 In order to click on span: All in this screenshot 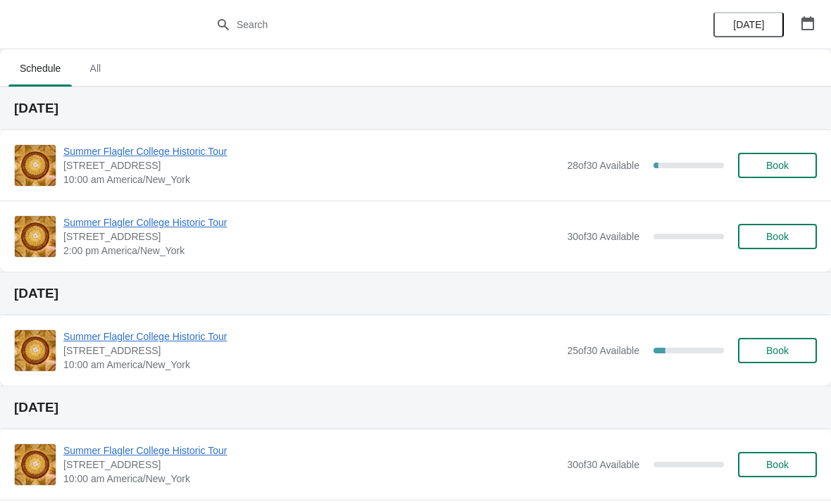, I will do `click(95, 68)`.